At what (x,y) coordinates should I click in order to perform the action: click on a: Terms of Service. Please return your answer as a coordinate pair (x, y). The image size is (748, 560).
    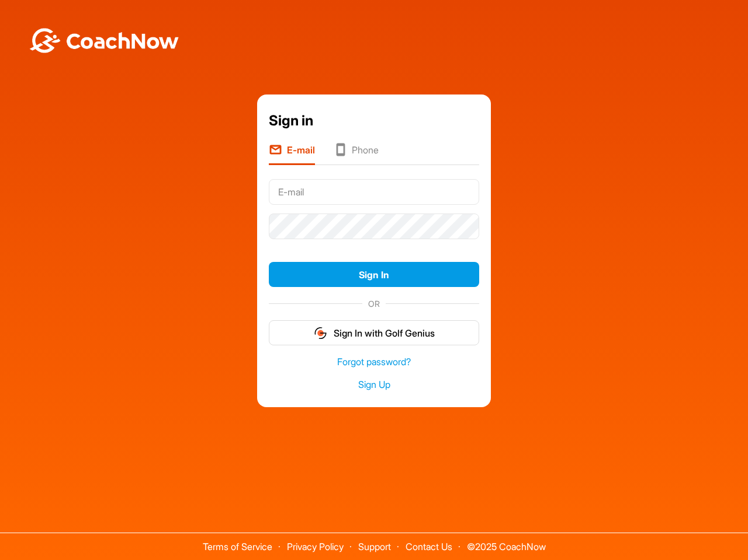
    Looking at the image, I should click on (237, 547).